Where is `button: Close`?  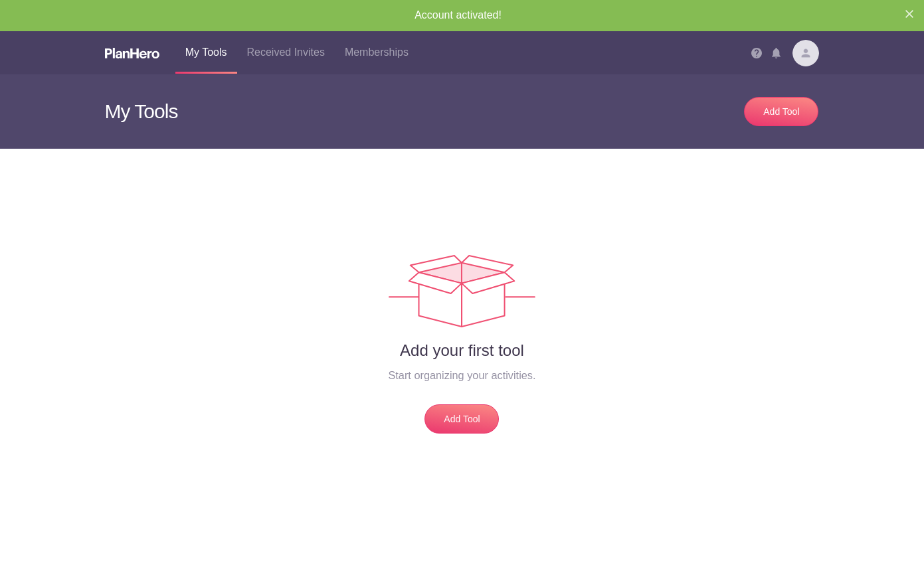 button: Close is located at coordinates (909, 14).